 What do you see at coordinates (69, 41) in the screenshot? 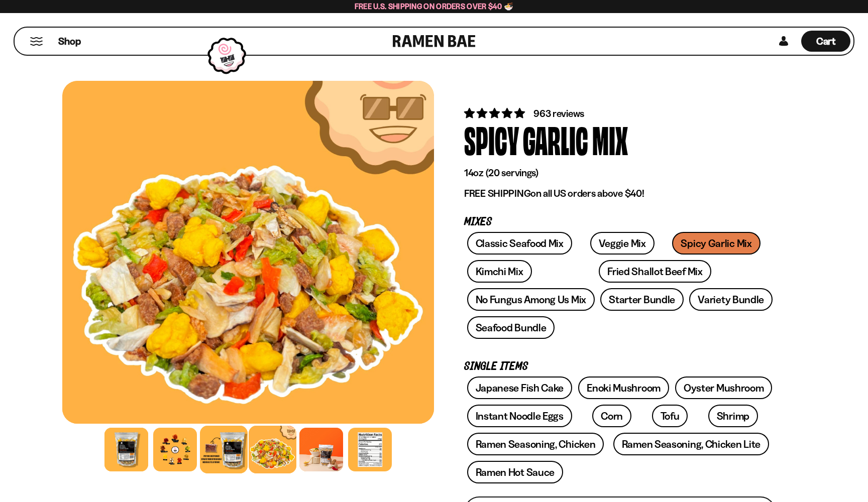
I see `a: Shop` at bounding box center [69, 41].